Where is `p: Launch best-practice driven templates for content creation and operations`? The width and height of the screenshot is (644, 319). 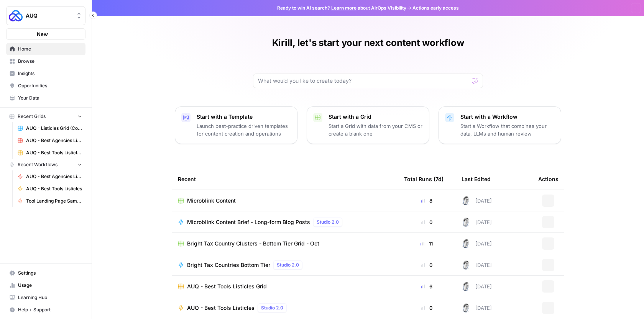
p: Launch best-practice driven templates for content creation and operations is located at coordinates (244, 130).